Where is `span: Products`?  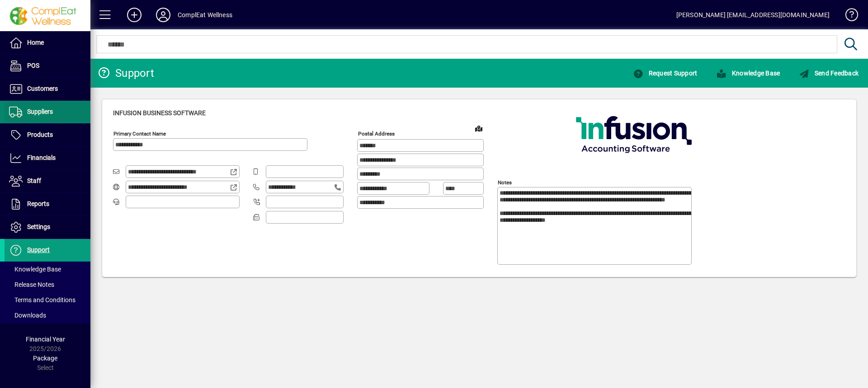
span: Products is located at coordinates (40, 134).